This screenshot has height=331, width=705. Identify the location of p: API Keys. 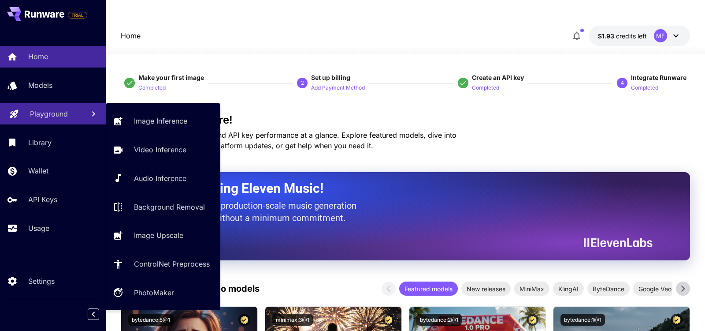
(43, 199).